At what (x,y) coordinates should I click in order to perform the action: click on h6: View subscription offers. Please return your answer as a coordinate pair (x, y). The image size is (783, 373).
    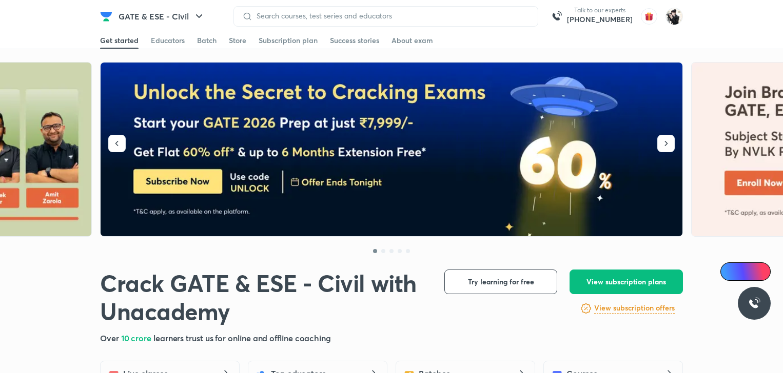
    Looking at the image, I should click on (634, 308).